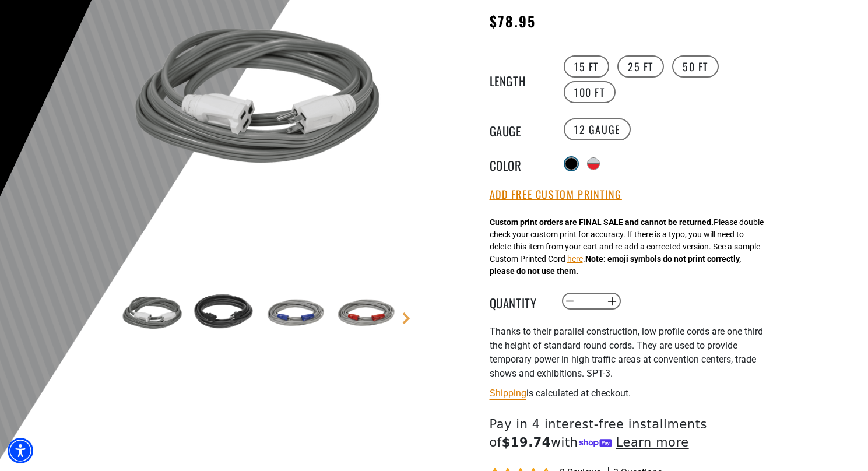 Image resolution: width=868 pixels, height=471 pixels. Describe the element at coordinates (633, 393) in the screenshot. I see `div: is calculated at checkout.` at that location.